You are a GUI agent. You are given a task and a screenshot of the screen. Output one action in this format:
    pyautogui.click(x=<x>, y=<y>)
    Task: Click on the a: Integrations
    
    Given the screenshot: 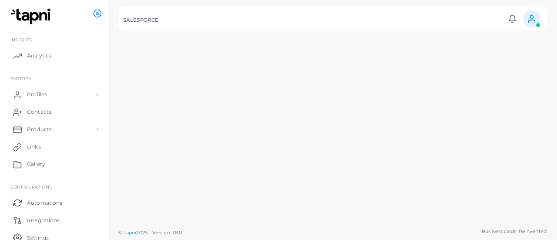 What is the action you would take?
    pyautogui.click(x=54, y=220)
    